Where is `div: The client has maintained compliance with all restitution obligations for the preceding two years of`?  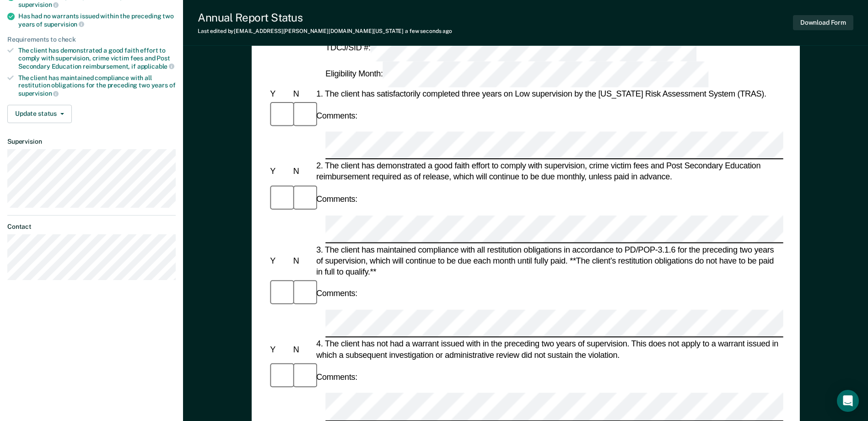 div: The client has maintained compliance with all restitution obligations for the preceding two years of is located at coordinates (97, 86).